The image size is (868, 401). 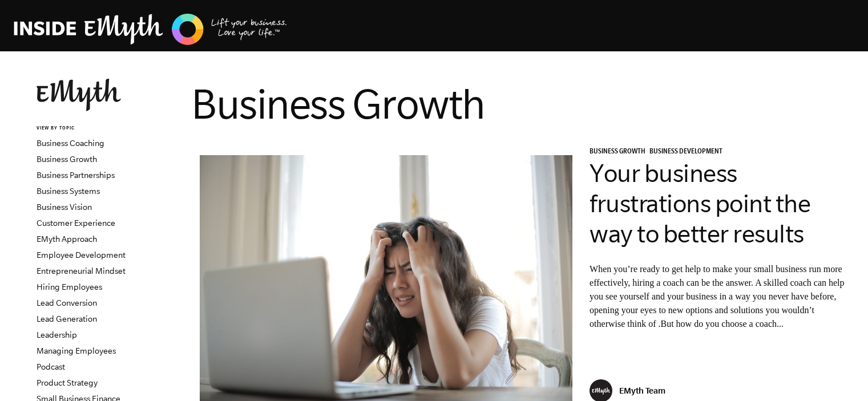 I want to click on p: When you’re ready to get help to make your small business run more effectively, hiring a coach ca..., so click(x=721, y=296).